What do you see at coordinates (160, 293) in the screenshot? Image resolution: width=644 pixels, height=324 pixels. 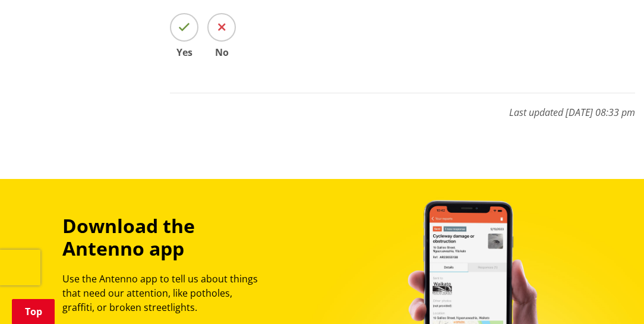 I see `p: Use the Antenno app to tell us about things that need our attention, like potholes, graffiti, or ...` at bounding box center [160, 293].